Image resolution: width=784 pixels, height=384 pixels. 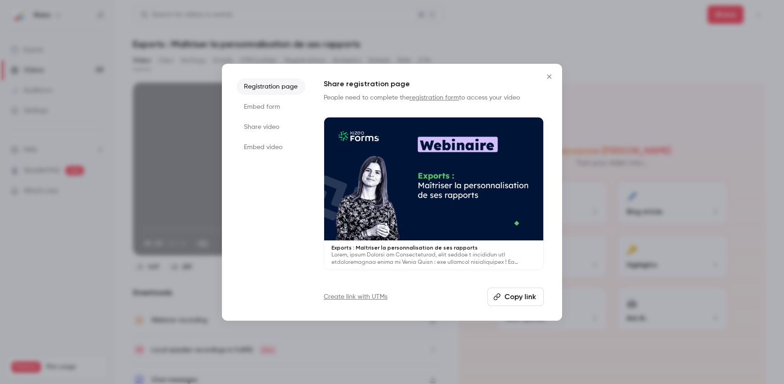 What do you see at coordinates (271, 147) in the screenshot?
I see `li: Embed video` at bounding box center [271, 147].